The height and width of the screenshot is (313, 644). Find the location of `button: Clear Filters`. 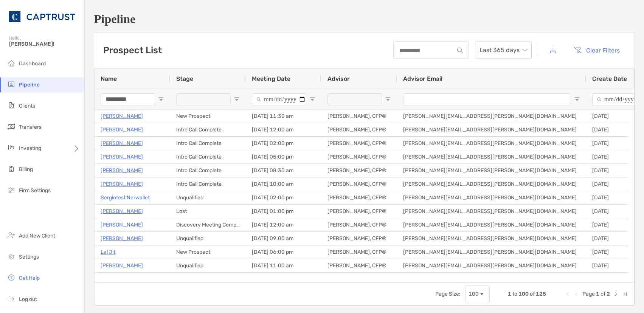

button: Clear Filters is located at coordinates (597, 50).